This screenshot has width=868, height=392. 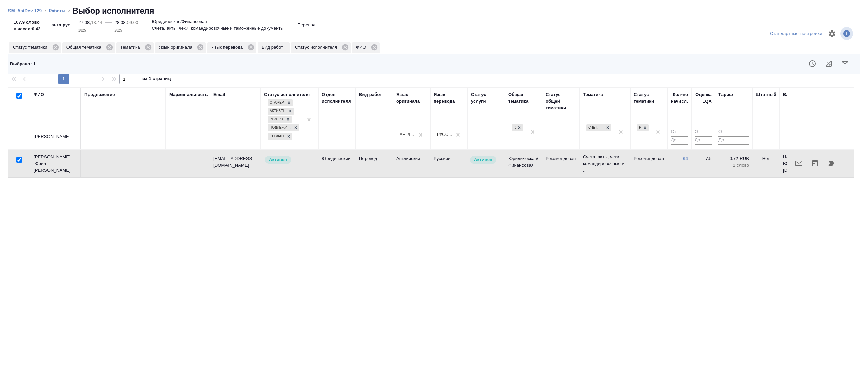 I want to click on div: Создан, so click(x=276, y=136).